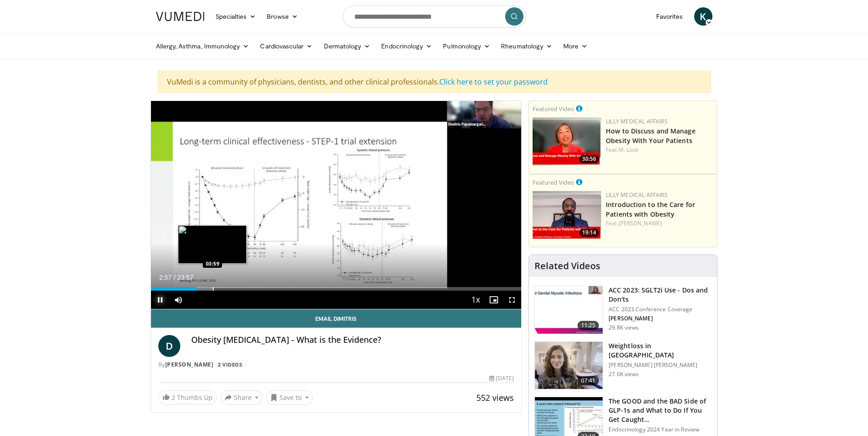 The image size is (868, 436). Describe the element at coordinates (495, 398) in the screenshot. I see `span: 552 views` at that location.